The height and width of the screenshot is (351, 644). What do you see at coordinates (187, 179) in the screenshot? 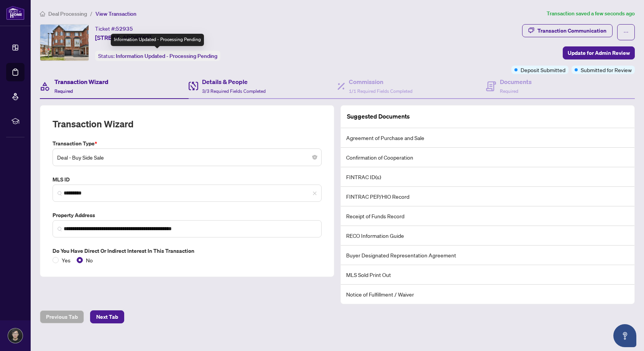
I see `label: MLS ID` at bounding box center [187, 179].